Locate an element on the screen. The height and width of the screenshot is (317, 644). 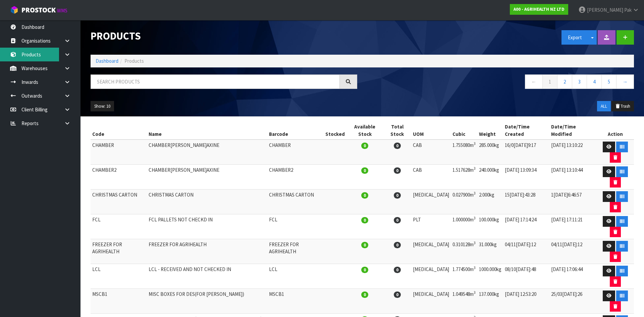
button: Export is located at coordinates (575, 37).